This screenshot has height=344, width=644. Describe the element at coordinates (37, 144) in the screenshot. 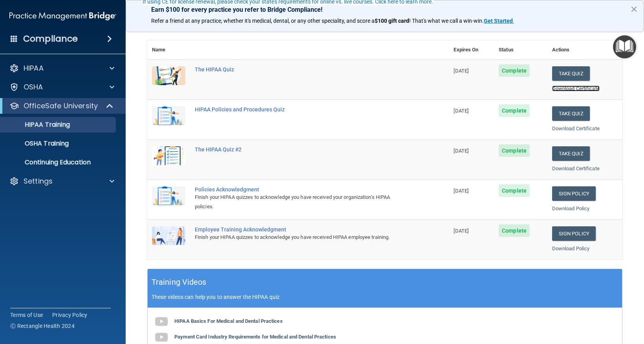

I see `p: OSHA Training` at that location.